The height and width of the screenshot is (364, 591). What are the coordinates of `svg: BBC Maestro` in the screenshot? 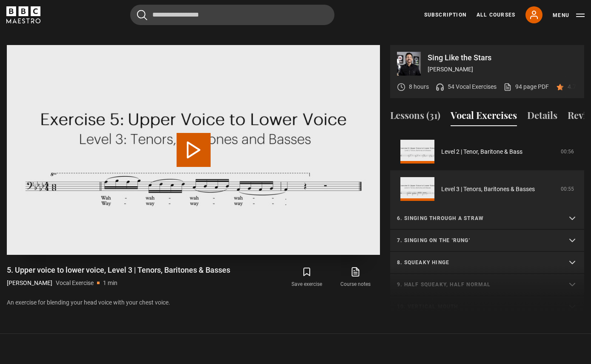 It's located at (23, 15).